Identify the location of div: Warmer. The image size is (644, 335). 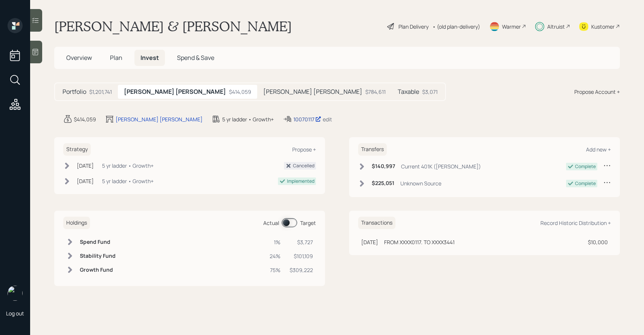
(511, 26).